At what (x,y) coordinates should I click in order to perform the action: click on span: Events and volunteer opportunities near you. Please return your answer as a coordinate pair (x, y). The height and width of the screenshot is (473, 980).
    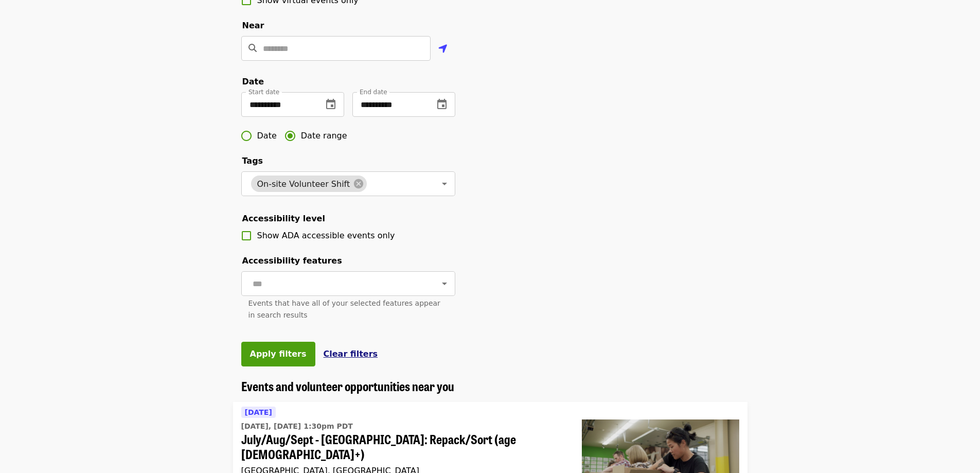
    Looking at the image, I should click on (347, 386).